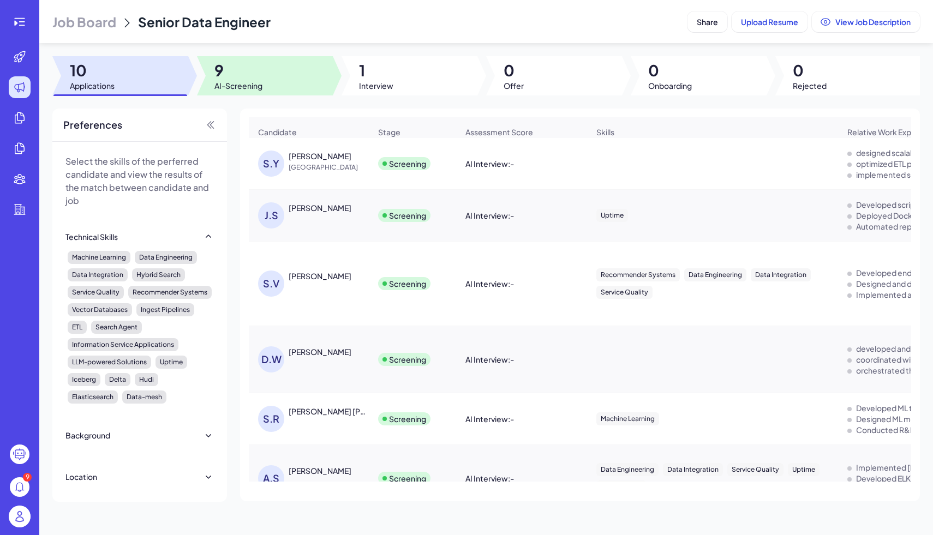 This screenshot has height=535, width=933. Describe the element at coordinates (238, 86) in the screenshot. I see `span: AI-Screening` at that location.